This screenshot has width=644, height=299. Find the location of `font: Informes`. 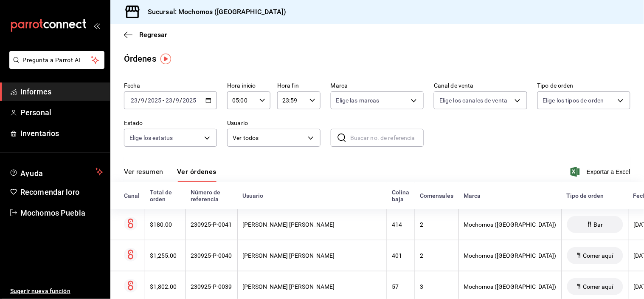

font: Informes is located at coordinates (35, 91).